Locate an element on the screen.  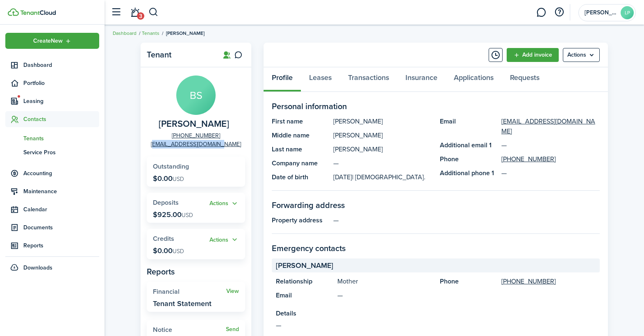
span: Service Pros is located at coordinates (61, 152).